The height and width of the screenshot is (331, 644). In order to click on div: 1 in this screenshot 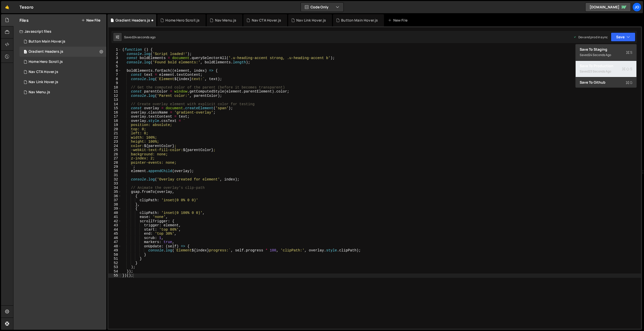, I will do `click(115, 49)`.